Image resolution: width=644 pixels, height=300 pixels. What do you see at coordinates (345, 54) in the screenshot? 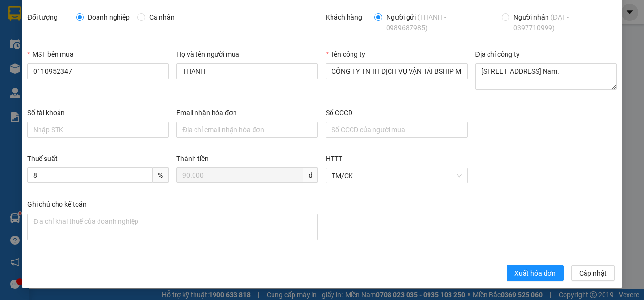
I see `label: Tên công ty` at bounding box center [345, 54].